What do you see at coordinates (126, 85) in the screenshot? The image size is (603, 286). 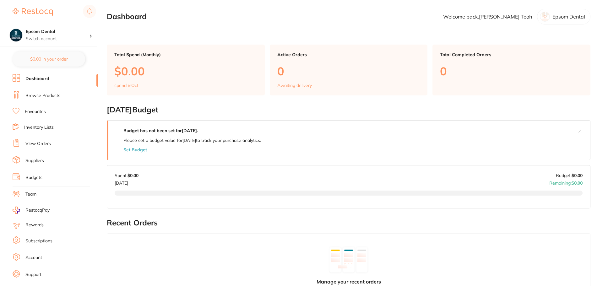 I see `p: spend in Oct` at bounding box center [126, 85].